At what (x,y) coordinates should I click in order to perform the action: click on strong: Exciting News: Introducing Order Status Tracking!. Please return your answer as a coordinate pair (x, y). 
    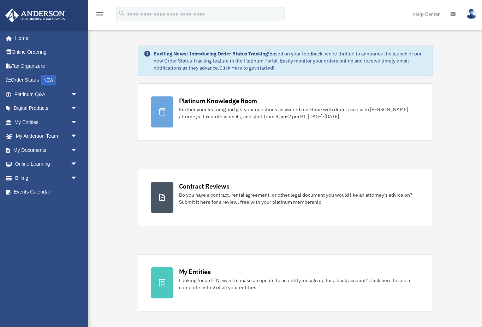
    Looking at the image, I should click on (212, 54).